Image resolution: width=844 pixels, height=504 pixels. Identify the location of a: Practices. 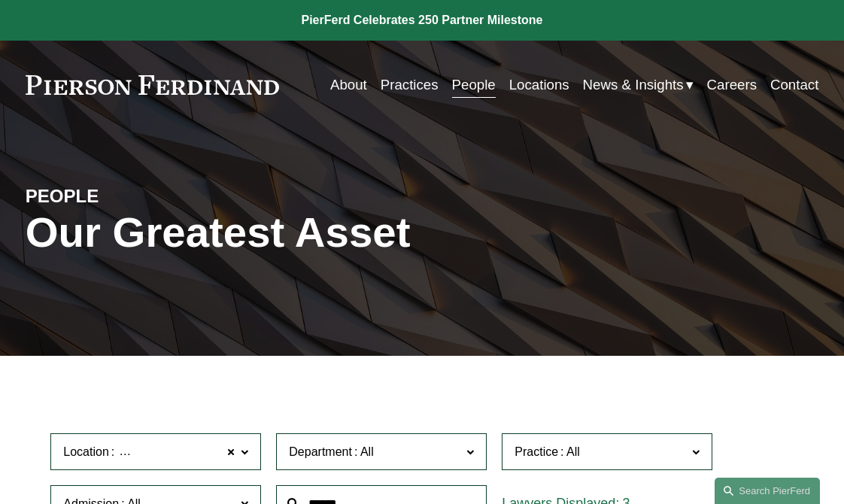
(409, 84).